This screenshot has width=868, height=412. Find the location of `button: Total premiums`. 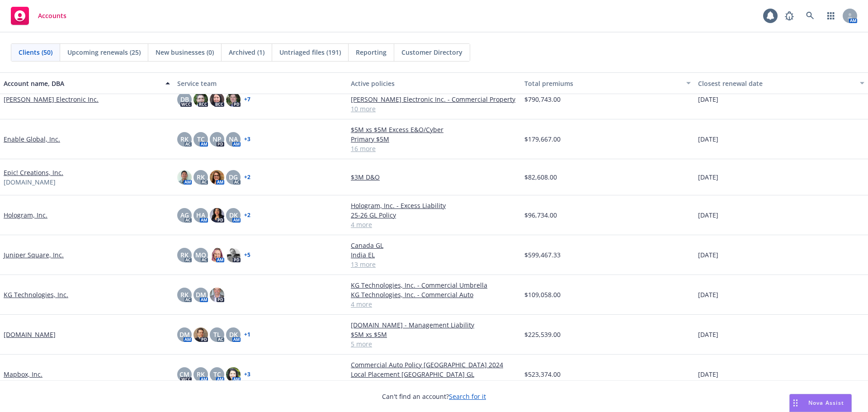

button: Total premiums is located at coordinates (608, 83).